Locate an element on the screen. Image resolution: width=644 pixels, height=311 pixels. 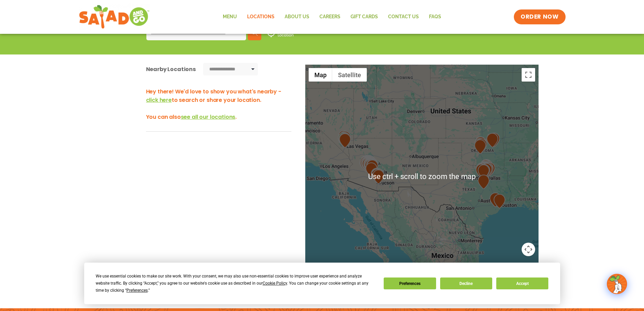
button: Show satellite imagery is located at coordinates (349, 75).